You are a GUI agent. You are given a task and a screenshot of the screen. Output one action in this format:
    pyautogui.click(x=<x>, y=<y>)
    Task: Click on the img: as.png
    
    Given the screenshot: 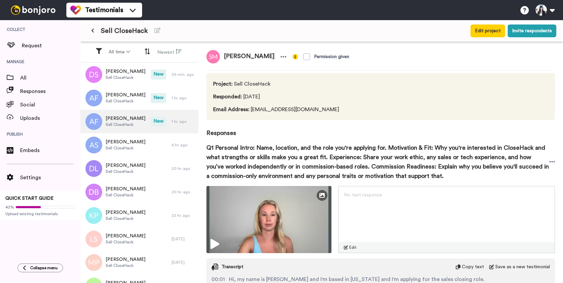 What is the action you would take?
    pyautogui.click(x=94, y=145)
    